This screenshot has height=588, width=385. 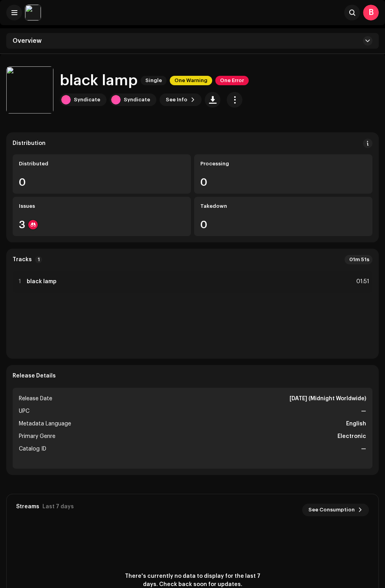 I want to click on h1: black lamp, so click(x=98, y=81).